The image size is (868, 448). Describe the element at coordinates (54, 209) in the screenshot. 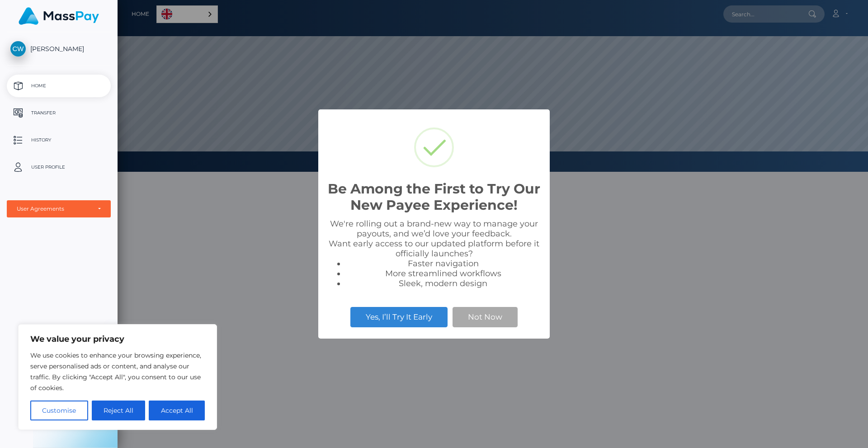

I see `div: User Agreements` at that location.